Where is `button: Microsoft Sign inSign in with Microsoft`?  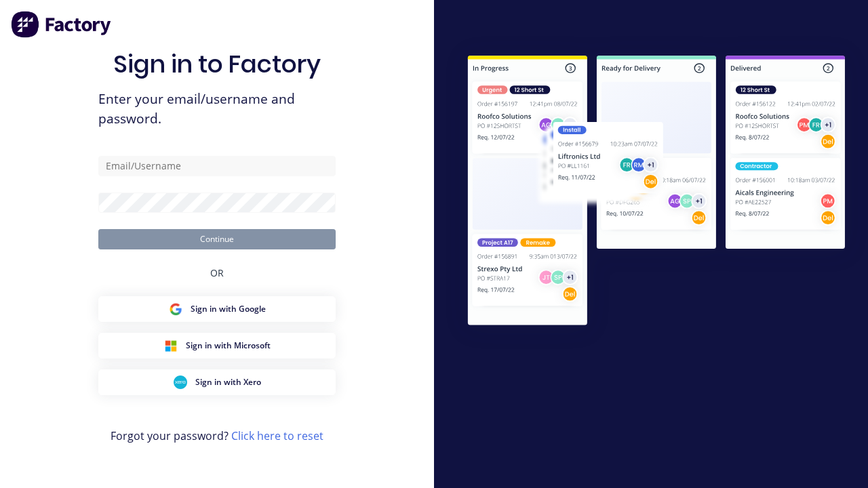
button: Microsoft Sign inSign in with Microsoft is located at coordinates (217, 346).